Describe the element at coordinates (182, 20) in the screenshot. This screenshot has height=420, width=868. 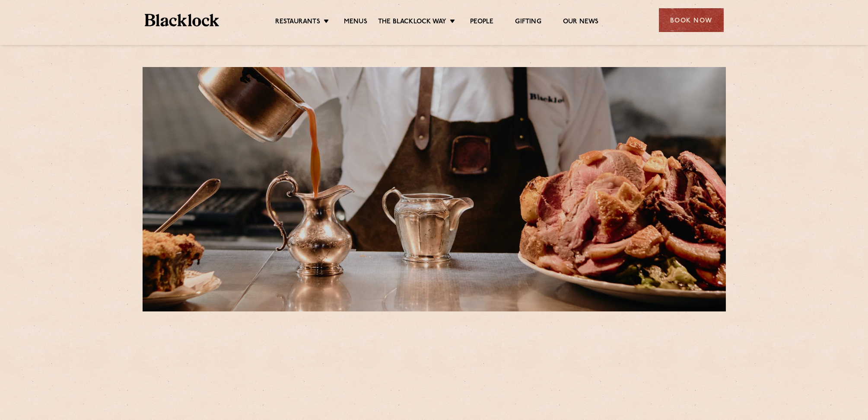
I see `img: BL_Textured_Logo-footer-cropped.svg` at that location.